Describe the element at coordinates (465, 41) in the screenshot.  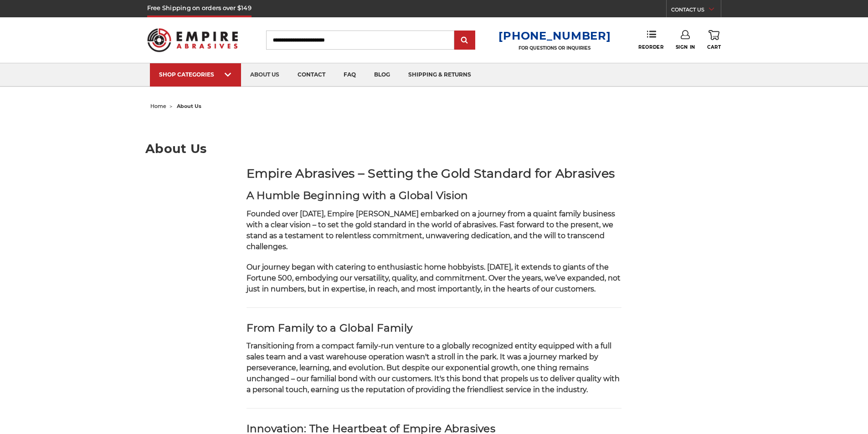
I see `input: Submit` at that location.